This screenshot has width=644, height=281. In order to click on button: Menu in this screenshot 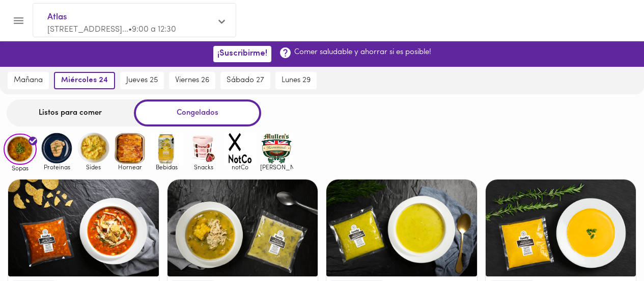, I will do `click(18, 21)`.